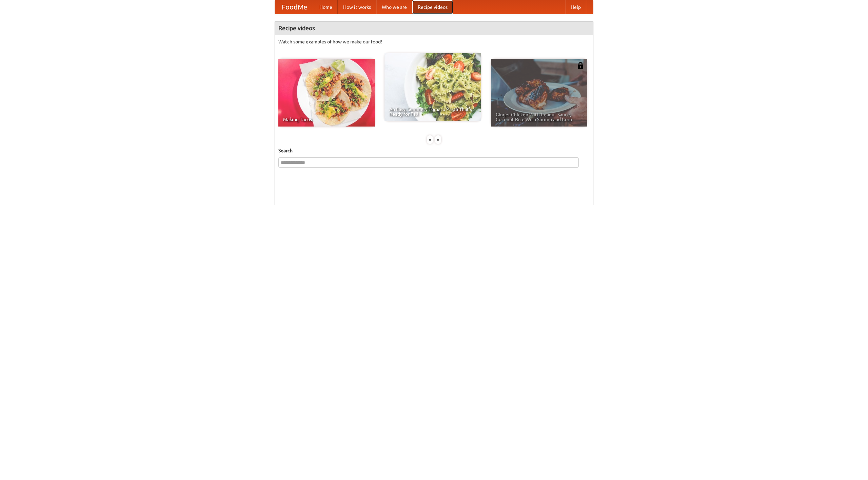  Describe the element at coordinates (433, 111) in the screenshot. I see `span: An Easy, Summery Tomato Pasta That's Ready for Fall` at that location.